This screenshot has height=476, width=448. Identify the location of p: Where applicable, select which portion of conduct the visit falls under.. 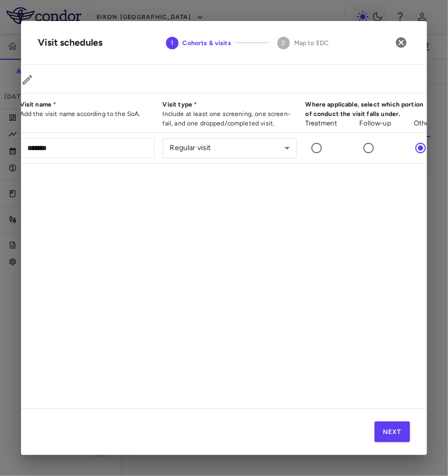
(369, 109).